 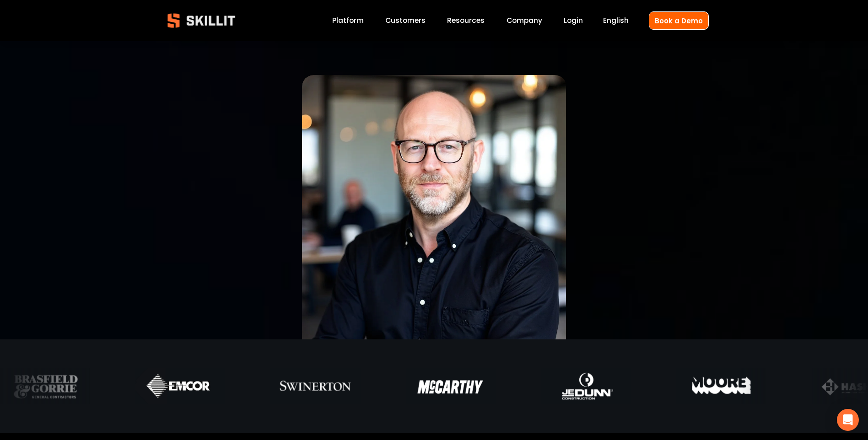 What do you see at coordinates (679, 20) in the screenshot?
I see `a: Book a Demo` at bounding box center [679, 20].